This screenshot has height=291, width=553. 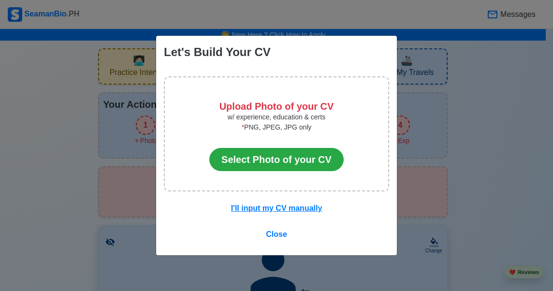 What do you see at coordinates (276, 117) in the screenshot?
I see `p: w/ experience, education & certs` at bounding box center [276, 117].